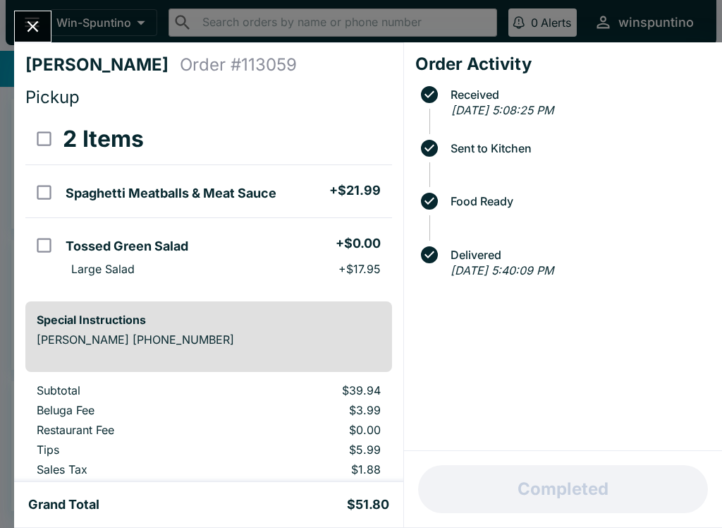 The height and width of the screenshot is (528, 722). I want to click on h5: + $0.00, so click(358, 243).